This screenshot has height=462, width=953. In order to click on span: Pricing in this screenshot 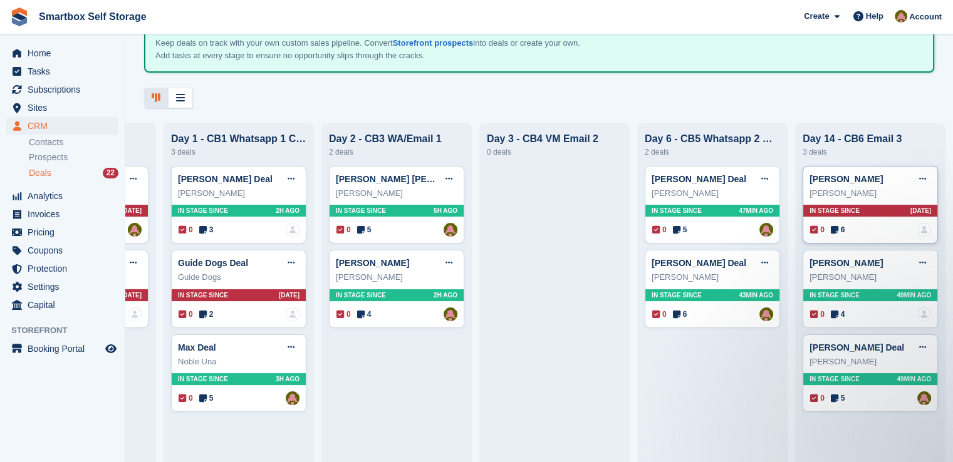, I will do `click(65, 232)`.